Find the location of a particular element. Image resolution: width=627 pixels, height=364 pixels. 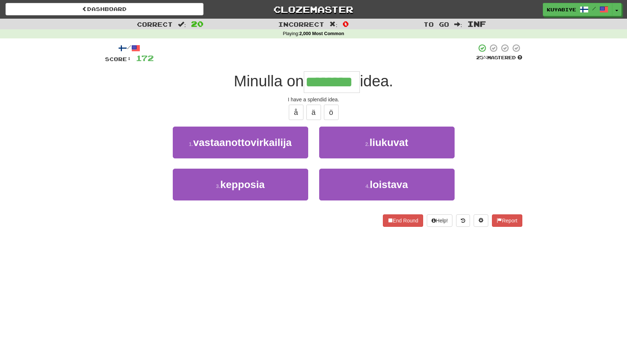

button: Help! is located at coordinates (440, 220).